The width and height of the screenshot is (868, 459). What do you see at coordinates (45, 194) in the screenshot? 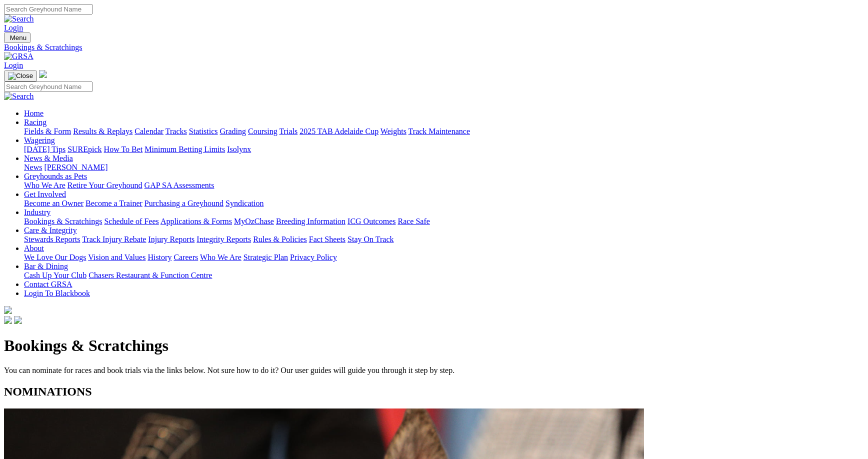
I see `a: Get Involved` at bounding box center [45, 194].